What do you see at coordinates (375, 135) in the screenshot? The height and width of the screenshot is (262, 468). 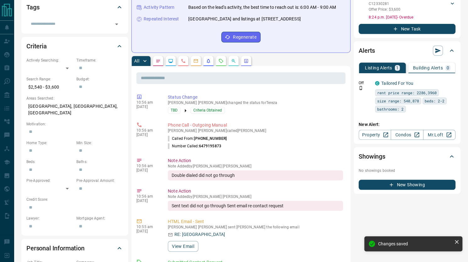 I see `a: Property` at bounding box center [375, 135].